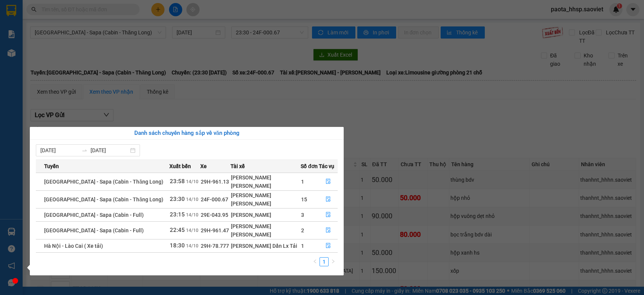  What do you see at coordinates (85, 150) in the screenshot?
I see `span: swap-right` at bounding box center [85, 150].